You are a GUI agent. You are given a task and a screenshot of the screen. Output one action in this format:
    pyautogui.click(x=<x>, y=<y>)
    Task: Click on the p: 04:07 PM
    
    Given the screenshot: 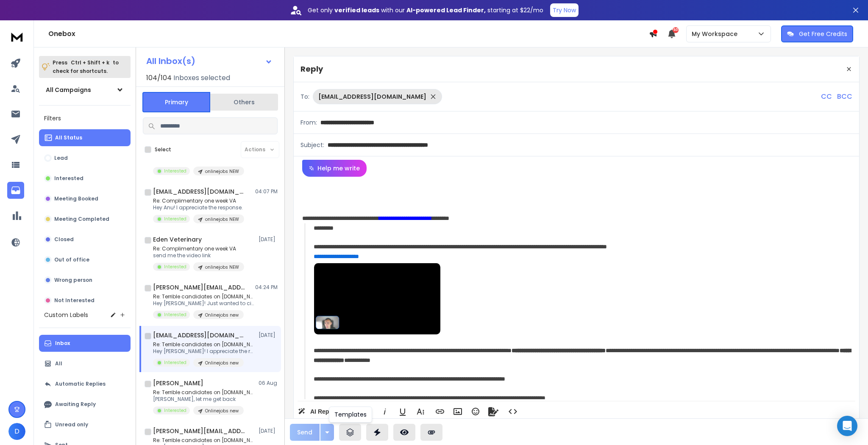 What is the action you would take?
    pyautogui.click(x=266, y=192)
    